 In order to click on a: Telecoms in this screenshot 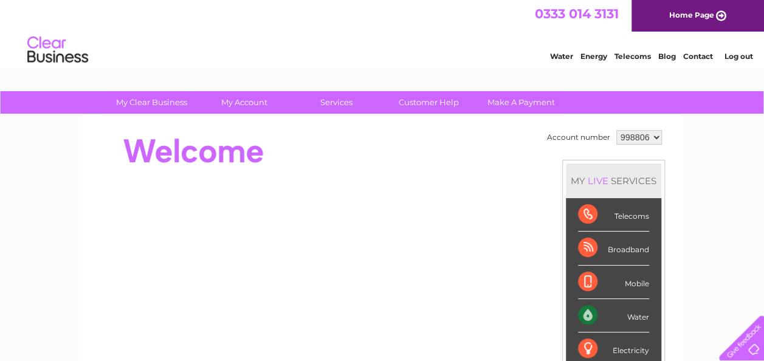, I will do `click(633, 56)`.